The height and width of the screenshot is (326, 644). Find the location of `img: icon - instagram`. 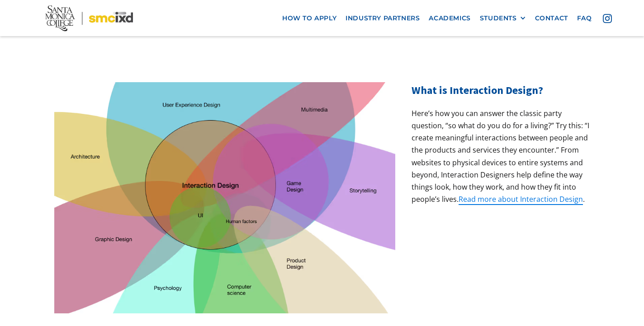

img: icon - instagram is located at coordinates (608, 18).